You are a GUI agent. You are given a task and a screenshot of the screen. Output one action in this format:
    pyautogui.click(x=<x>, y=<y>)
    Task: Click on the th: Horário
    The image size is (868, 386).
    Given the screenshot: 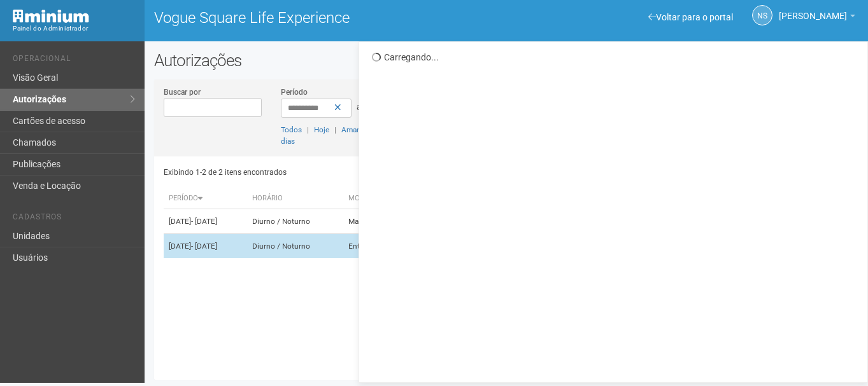 What is the action you would take?
    pyautogui.click(x=295, y=198)
    